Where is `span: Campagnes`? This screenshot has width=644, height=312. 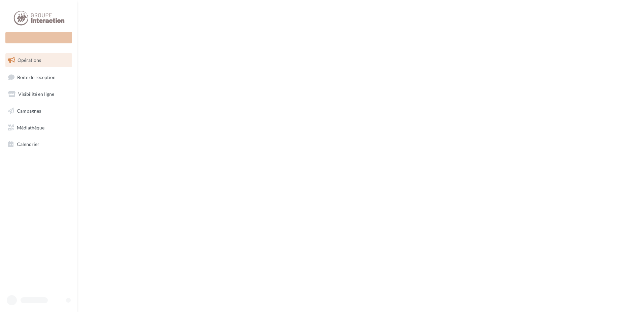 span: Campagnes is located at coordinates (29, 111).